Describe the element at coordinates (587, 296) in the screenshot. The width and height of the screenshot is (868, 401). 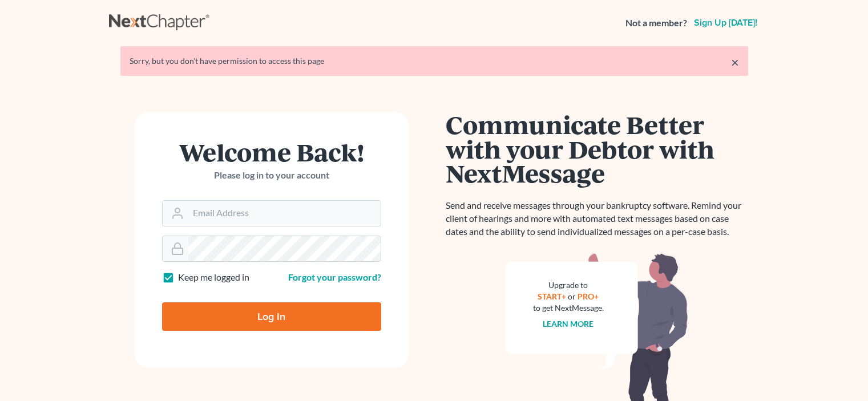
I see `a: PRO+` at that location.